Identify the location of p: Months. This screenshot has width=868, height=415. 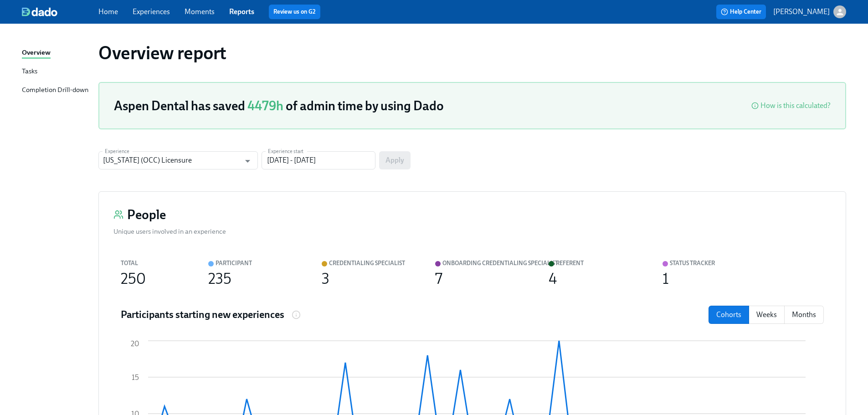
(803, 315).